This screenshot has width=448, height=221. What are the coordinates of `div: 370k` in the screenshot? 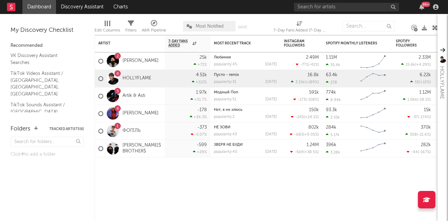 It's located at (426, 127).